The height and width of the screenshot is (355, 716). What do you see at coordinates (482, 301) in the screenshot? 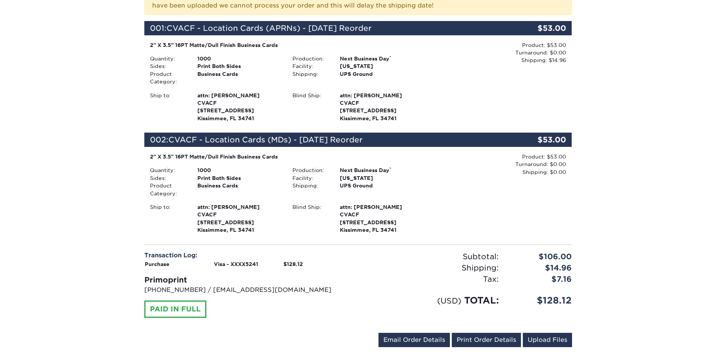
I see `span: TOTAL:` at bounding box center [482, 301].